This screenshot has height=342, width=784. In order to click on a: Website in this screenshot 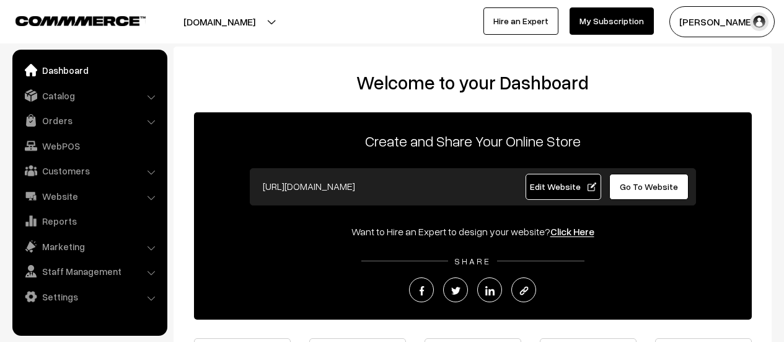, I will do `click(89, 196)`.